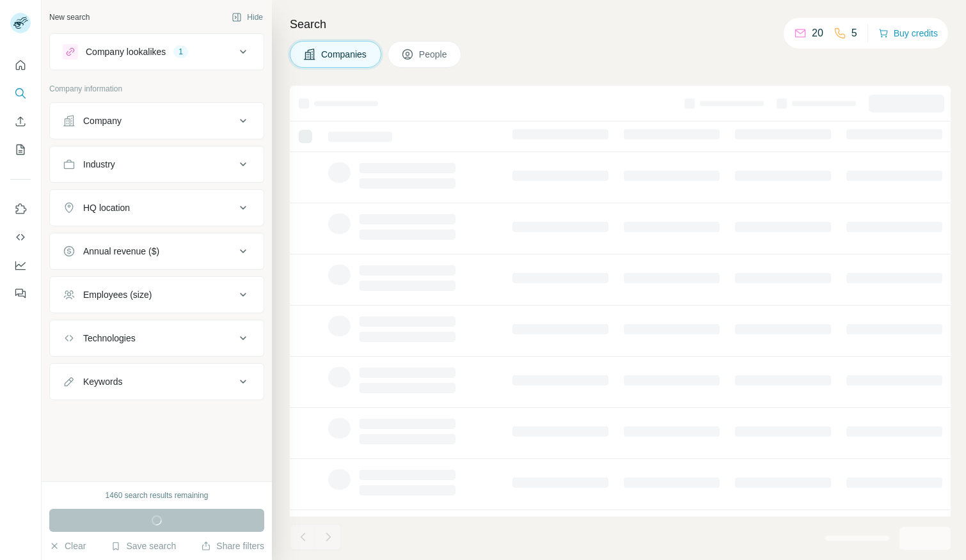 The height and width of the screenshot is (560, 966). Describe the element at coordinates (157, 52) in the screenshot. I see `button: Company lookalikes1` at that location.